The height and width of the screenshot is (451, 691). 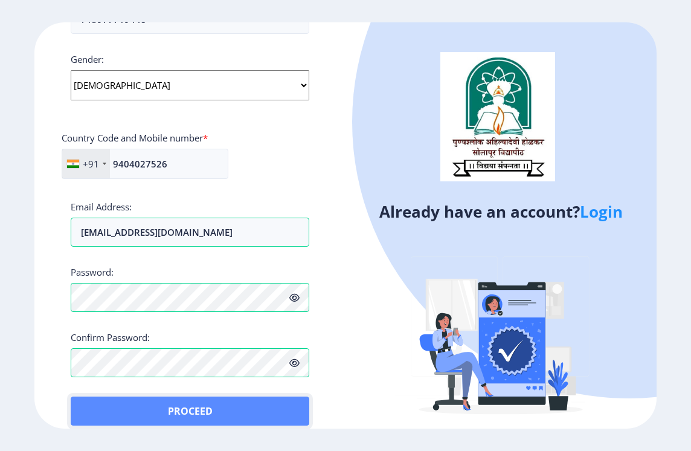 What do you see at coordinates (601, 211) in the screenshot?
I see `a: Login` at bounding box center [601, 211].